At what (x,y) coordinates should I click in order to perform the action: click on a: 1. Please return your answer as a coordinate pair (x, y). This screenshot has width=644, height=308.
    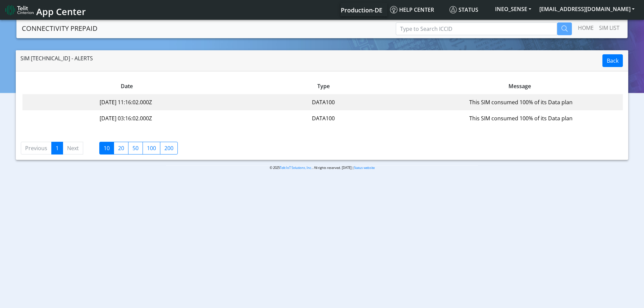
    Looking at the image, I should click on (57, 148).